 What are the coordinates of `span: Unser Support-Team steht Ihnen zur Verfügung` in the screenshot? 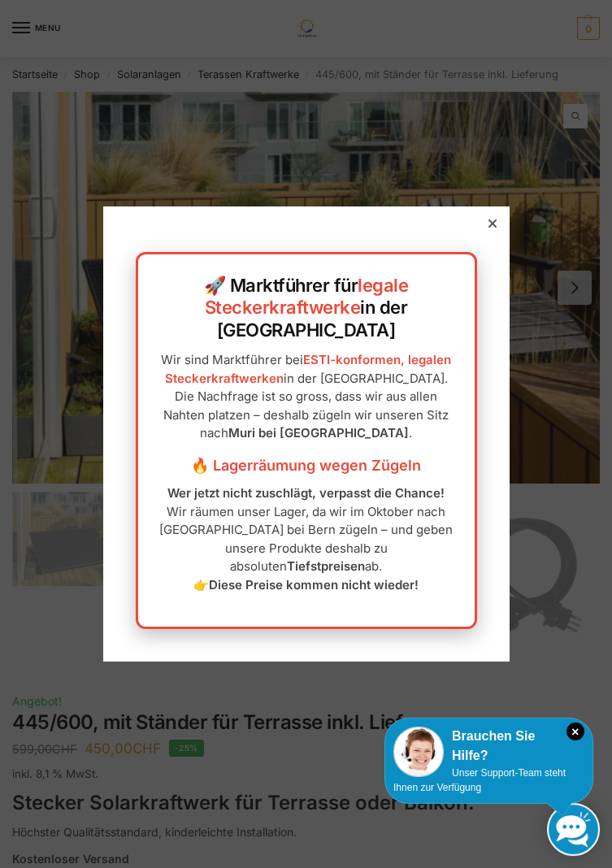 It's located at (479, 780).